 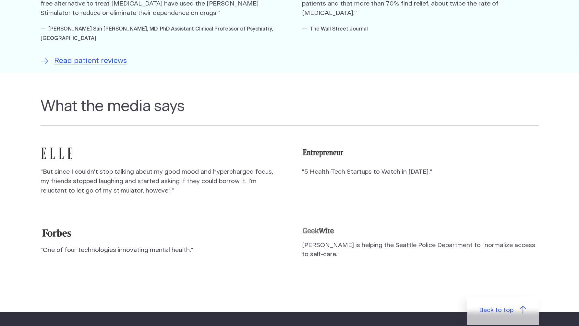 I want to click on h2: What the media says, so click(x=290, y=111).